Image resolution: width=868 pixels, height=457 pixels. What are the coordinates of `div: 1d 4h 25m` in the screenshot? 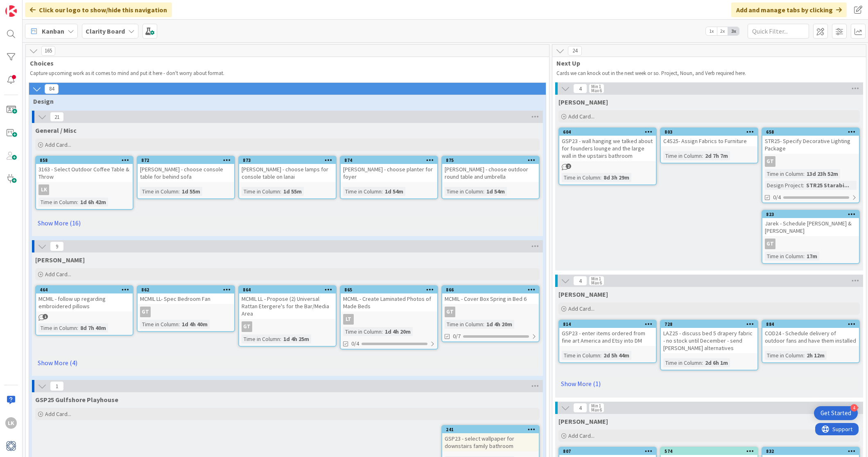 It's located at (296, 339).